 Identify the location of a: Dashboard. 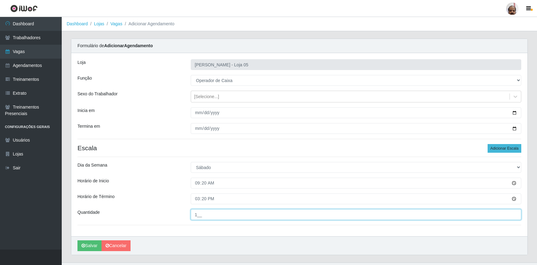
(77, 24).